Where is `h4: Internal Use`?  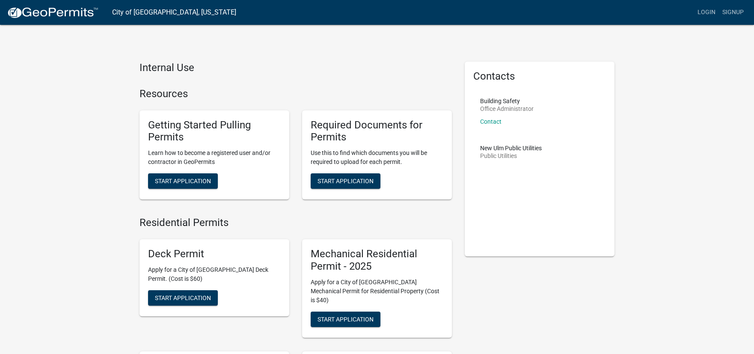
h4: Internal Use is located at coordinates (296, 68).